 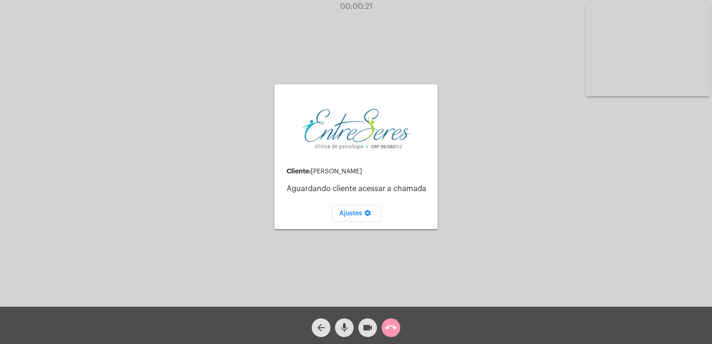 What do you see at coordinates (356, 213) in the screenshot?
I see `button: Ajustes` at bounding box center [356, 213].